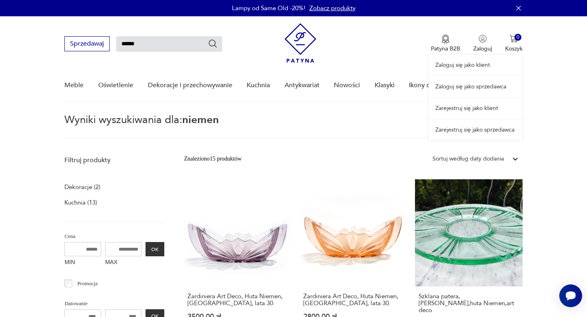 The height and width of the screenshot is (317, 587). I want to click on a: Klasyki, so click(385, 85).